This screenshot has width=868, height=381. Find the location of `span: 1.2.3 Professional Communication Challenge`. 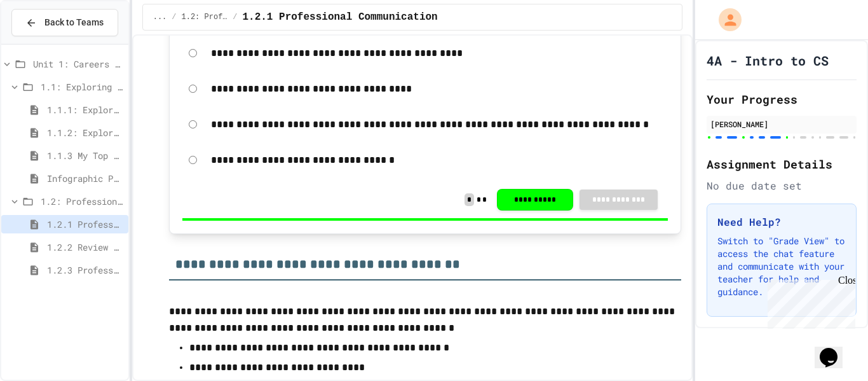

span: 1.2.3 Professional Communication Challenge is located at coordinates (85, 270).